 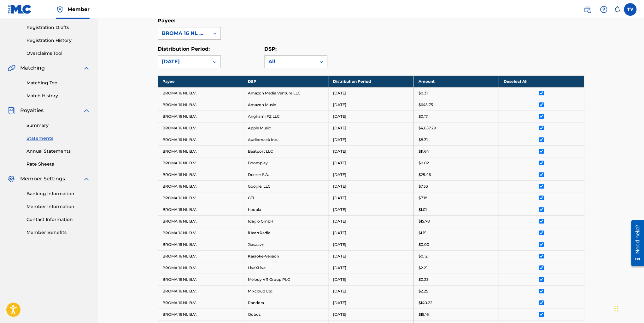 I want to click on a: Registration Drafts, so click(x=58, y=27).